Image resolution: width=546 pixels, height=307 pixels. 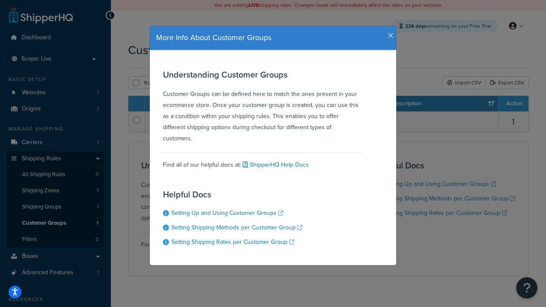 What do you see at coordinates (275, 165) in the screenshot?
I see `a: ShipperHQ Help Docs` at bounding box center [275, 165].